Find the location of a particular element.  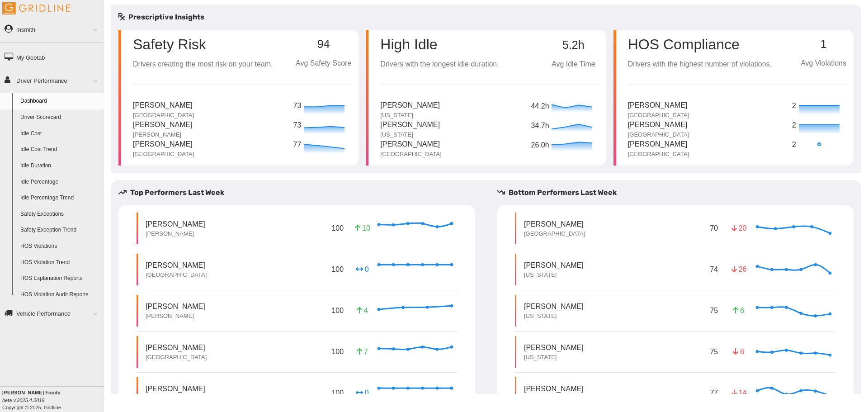

p: Drivers with the highest number of violations. is located at coordinates (700, 64).